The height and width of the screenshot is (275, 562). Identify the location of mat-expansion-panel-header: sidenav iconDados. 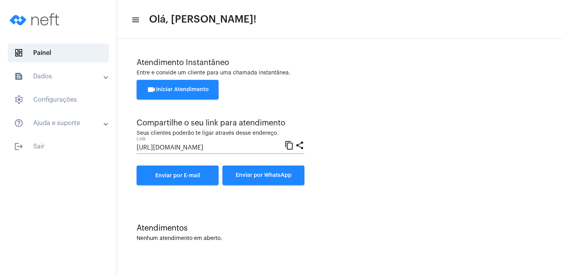
(60, 76).